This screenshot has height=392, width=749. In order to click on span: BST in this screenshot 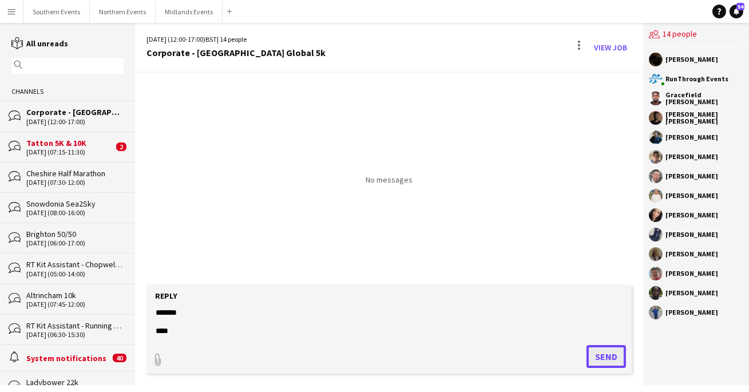, I will do `click(211, 39)`.